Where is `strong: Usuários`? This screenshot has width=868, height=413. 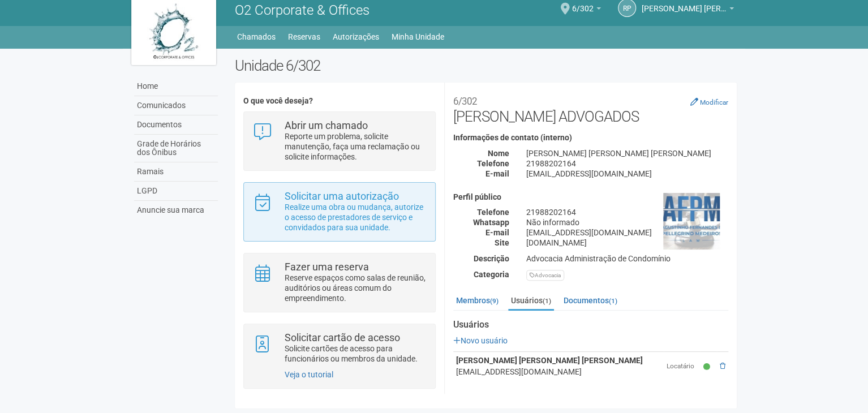
strong: Usuários is located at coordinates (591, 325).